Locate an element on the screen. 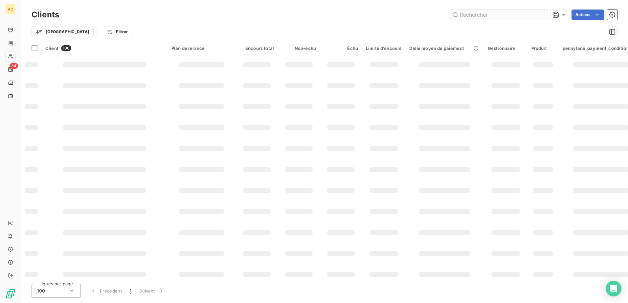 The height and width of the screenshot is (303, 628). button: Filtrer is located at coordinates (117, 32).